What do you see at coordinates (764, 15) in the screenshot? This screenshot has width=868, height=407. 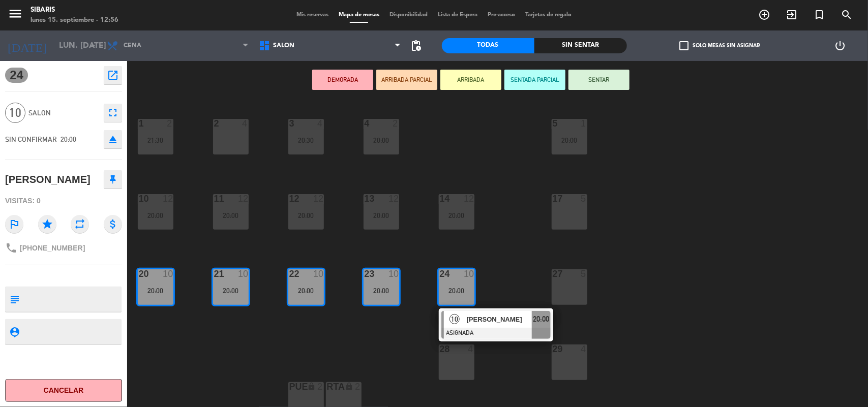 I see `i: add_circle_outline` at bounding box center [764, 15].